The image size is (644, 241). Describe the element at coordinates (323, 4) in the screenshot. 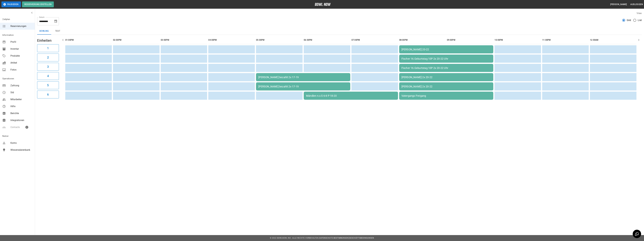

I see `img: logo` at that location.